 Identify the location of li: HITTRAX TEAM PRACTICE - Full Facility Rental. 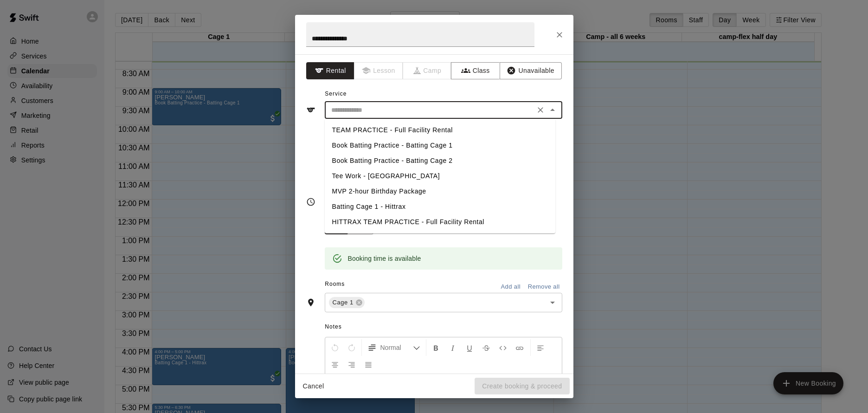
(440, 222).